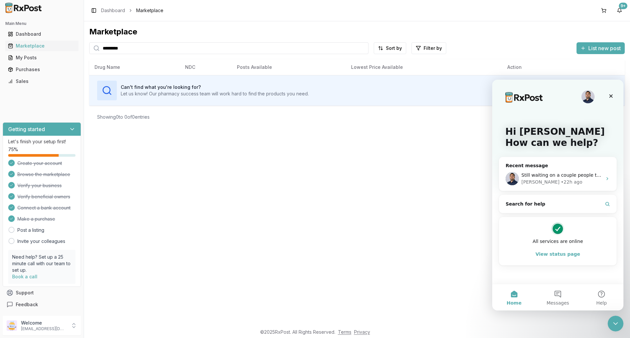 The height and width of the screenshot is (338, 630). What do you see at coordinates (40, 163) in the screenshot?
I see `span: Create your account` at bounding box center [40, 163].